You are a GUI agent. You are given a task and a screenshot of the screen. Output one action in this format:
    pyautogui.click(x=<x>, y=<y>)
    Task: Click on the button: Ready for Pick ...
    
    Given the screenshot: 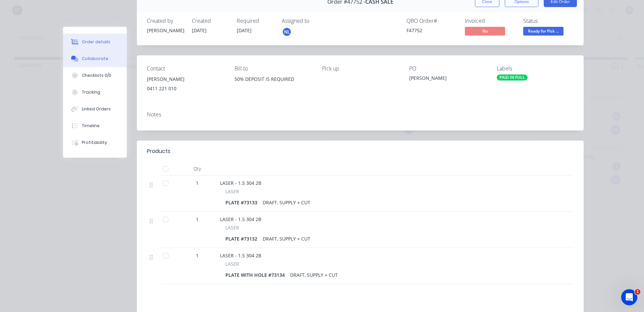 What is the action you would take?
    pyautogui.click(x=543, y=32)
    